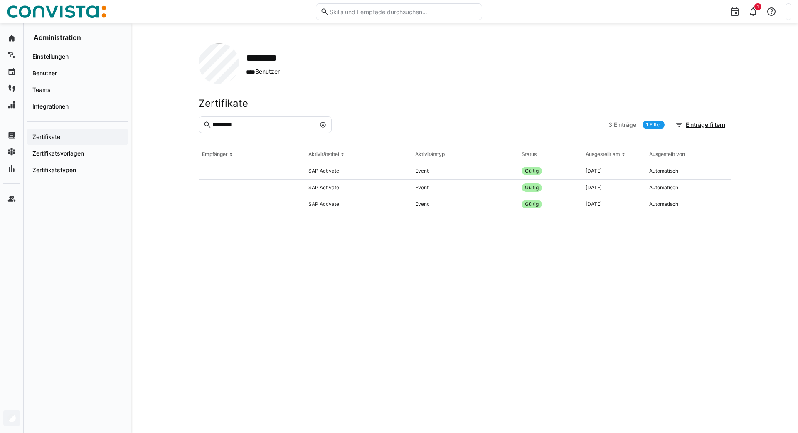 This screenshot has width=798, height=433. Describe the element at coordinates (705, 125) in the screenshot. I see `span: Einträge filtern` at that location.